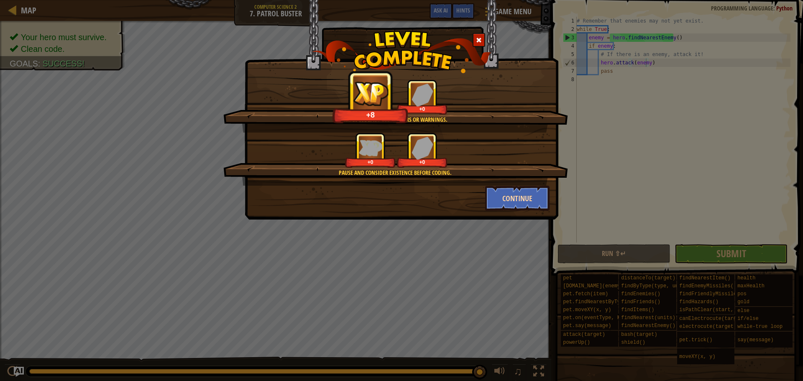  I want to click on div: Clean code: no code errors or warnings., so click(395, 120).